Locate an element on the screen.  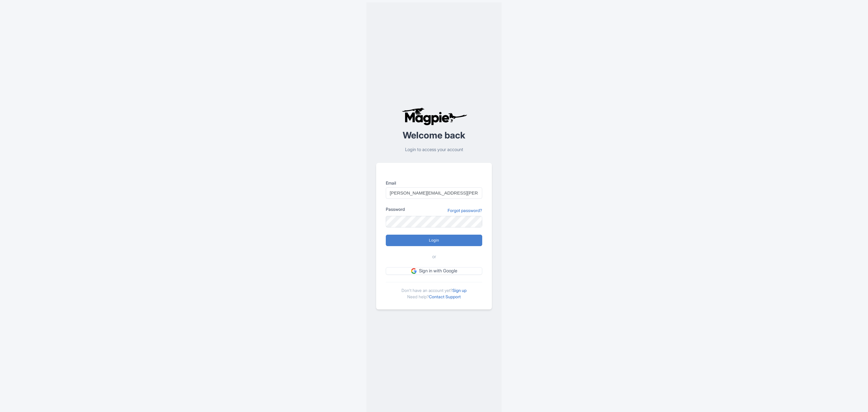
h2: Welcome back is located at coordinates (434, 135).